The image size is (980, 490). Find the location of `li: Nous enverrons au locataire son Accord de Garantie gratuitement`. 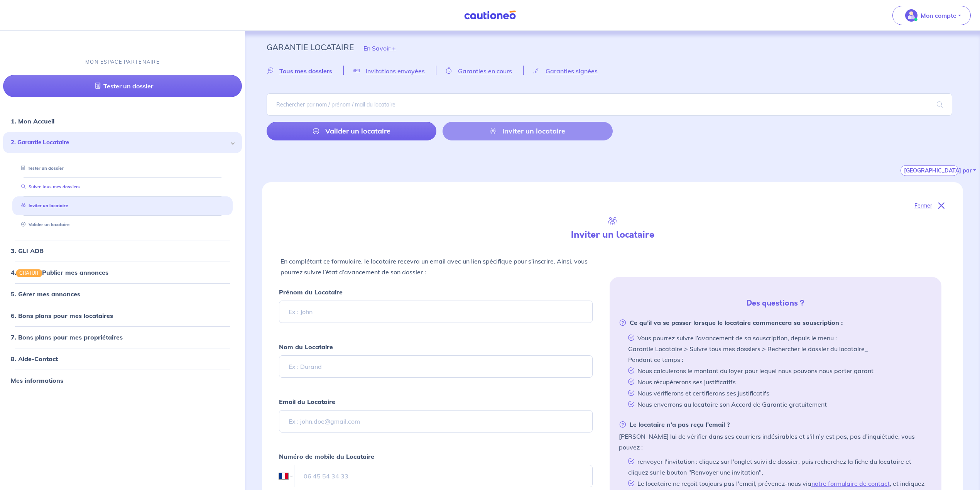

li: Nous enverrons au locataire son Accord de Garantie gratuitement is located at coordinates (779, 404).